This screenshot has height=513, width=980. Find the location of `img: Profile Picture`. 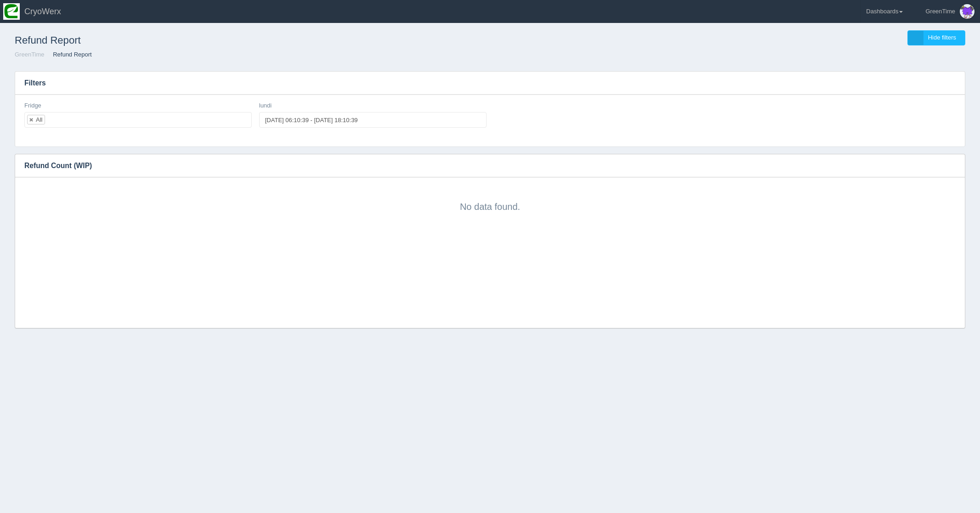

img: Profile Picture is located at coordinates (967, 11).